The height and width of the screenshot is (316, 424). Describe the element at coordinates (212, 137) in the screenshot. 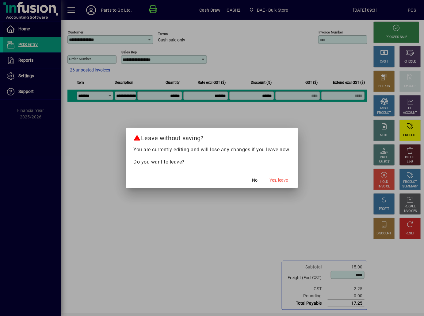

I see `h2: Leave without saving?` at that location.